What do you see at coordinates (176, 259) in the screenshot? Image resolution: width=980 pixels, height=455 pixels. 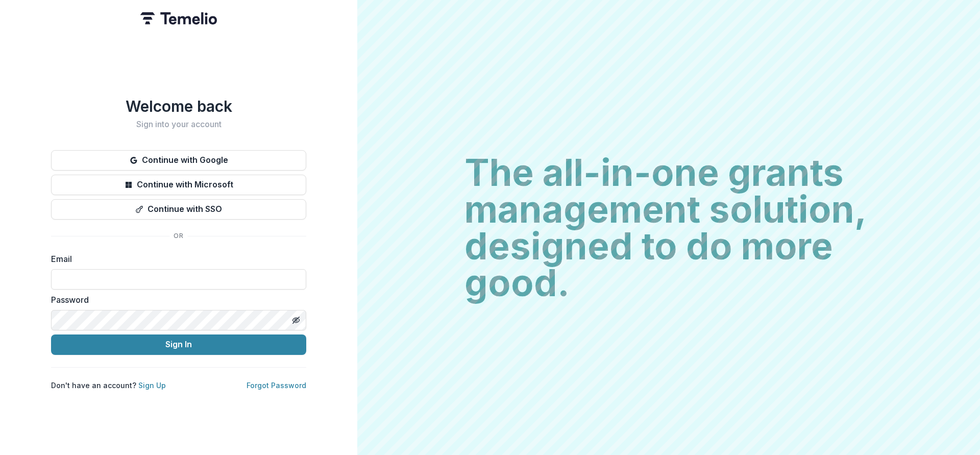 I see `label: Email` at bounding box center [176, 259].